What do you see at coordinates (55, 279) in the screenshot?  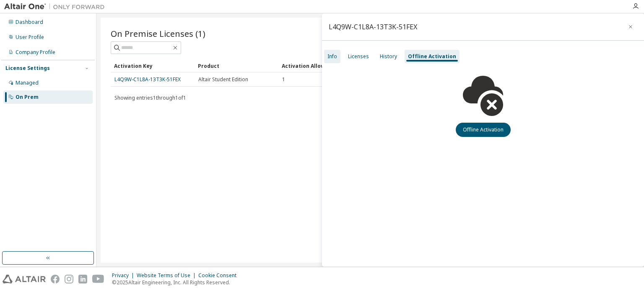 I see `img: facebook.svg` at bounding box center [55, 279].